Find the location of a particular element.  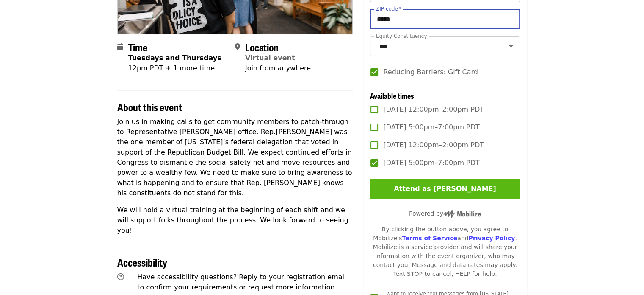

span: Virtual event is located at coordinates (271, 58).